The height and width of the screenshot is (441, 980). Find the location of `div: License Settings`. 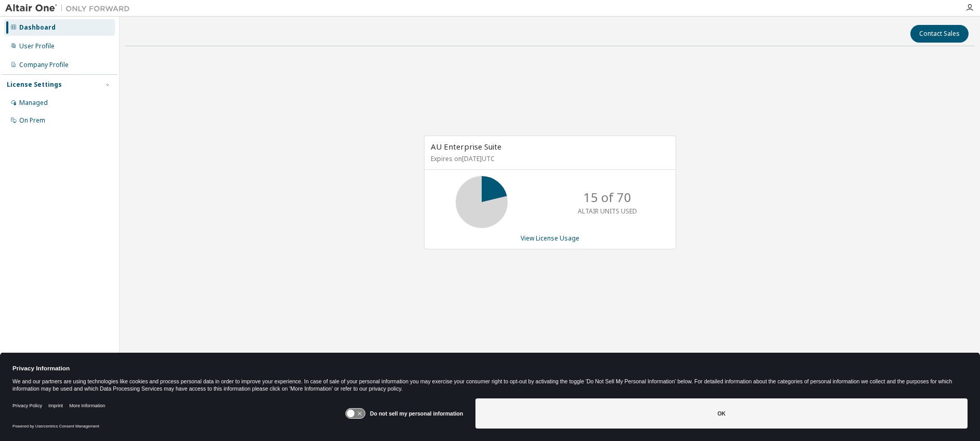

div: License Settings is located at coordinates (34, 85).